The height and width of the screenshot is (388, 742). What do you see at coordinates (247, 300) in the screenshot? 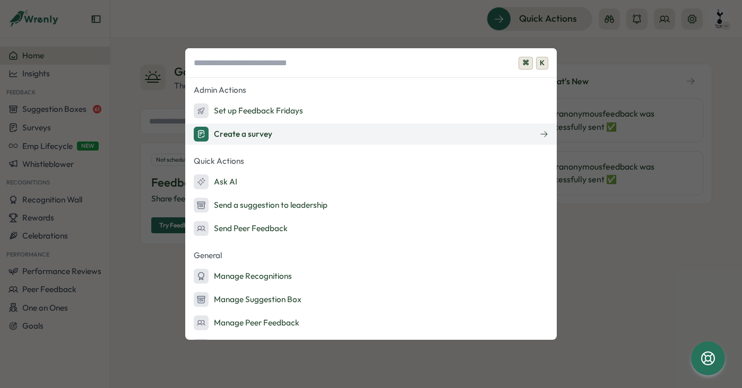
I see `div: Manage Suggestion Box` at bounding box center [247, 300].